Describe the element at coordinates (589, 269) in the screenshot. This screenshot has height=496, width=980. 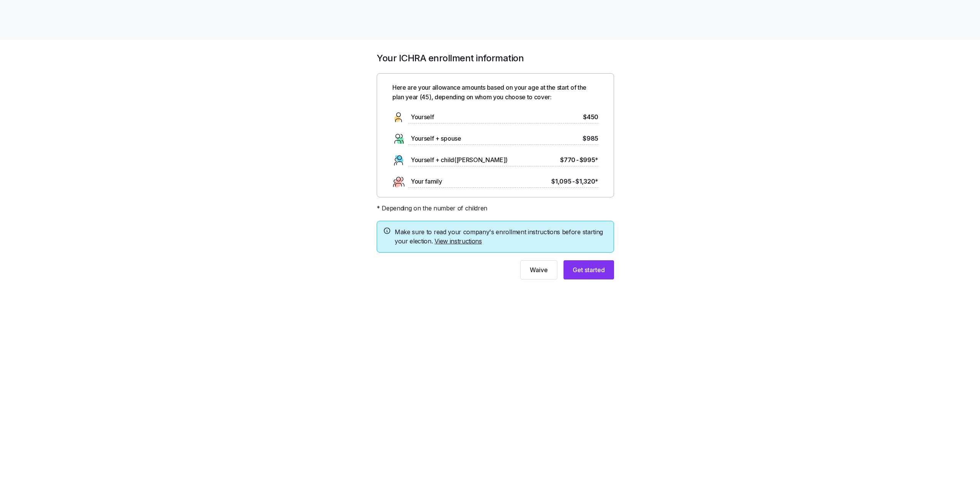
I see `button: Get started` at that location.